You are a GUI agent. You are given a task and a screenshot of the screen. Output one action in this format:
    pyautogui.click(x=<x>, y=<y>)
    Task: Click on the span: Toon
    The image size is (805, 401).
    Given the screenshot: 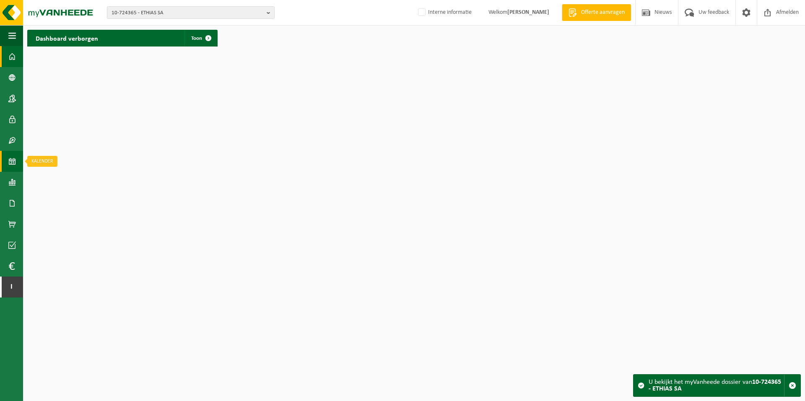 What is the action you would take?
    pyautogui.click(x=197, y=38)
    